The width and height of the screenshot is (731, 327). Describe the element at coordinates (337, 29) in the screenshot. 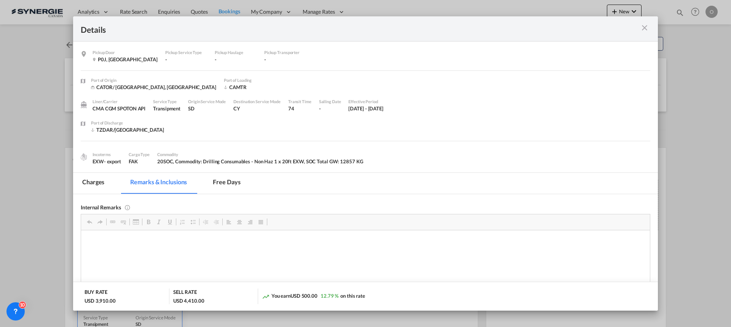

I see `div: Details` at that location.